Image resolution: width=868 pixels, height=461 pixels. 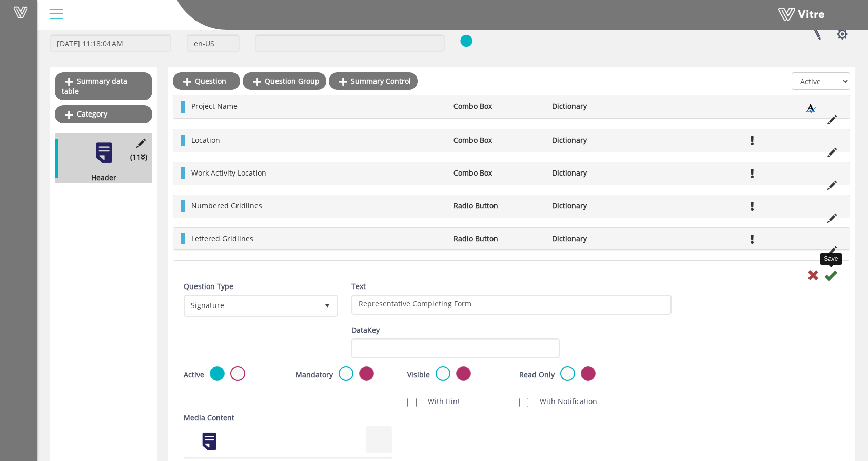 What do you see at coordinates (229, 172) in the screenshot?
I see `span: Work Activity Location` at bounding box center [229, 172].